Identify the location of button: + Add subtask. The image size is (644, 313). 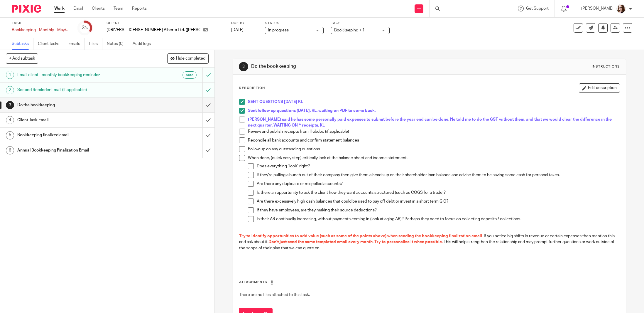
(22, 58).